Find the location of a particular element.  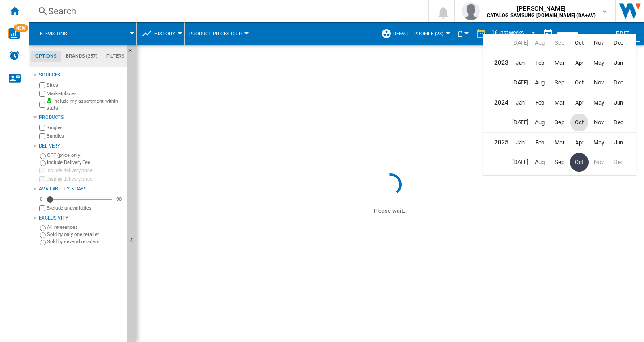

td: September 2023 is located at coordinates (559, 83).